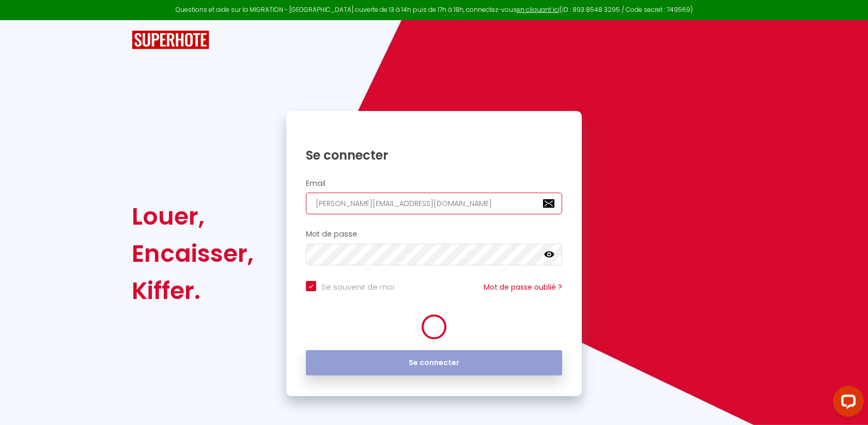 This screenshot has height=425, width=868. Describe the element at coordinates (193, 291) in the screenshot. I see `div: Kiffer.` at that location.